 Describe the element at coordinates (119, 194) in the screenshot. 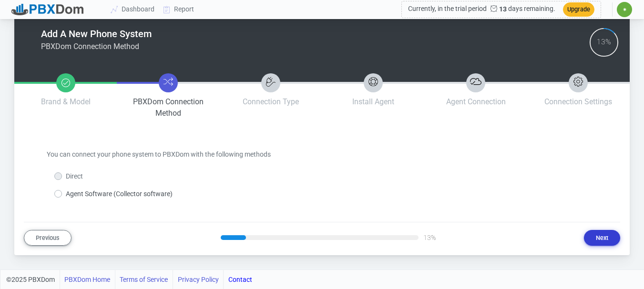

I see `label: Agent Software (Collector software)` at that location.